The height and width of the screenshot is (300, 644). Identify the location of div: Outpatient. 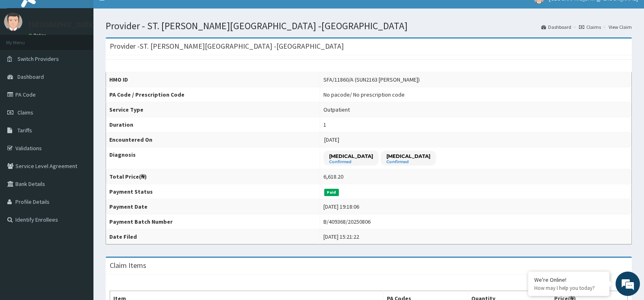
(337, 110).